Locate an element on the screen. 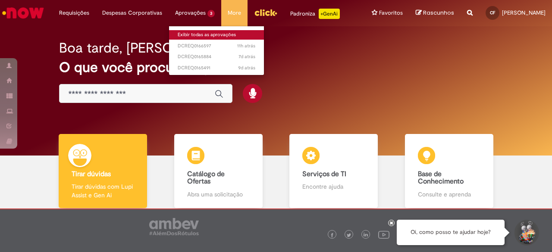 The image size is (552, 252). h2: O que você procura hoje? is located at coordinates (276, 67).